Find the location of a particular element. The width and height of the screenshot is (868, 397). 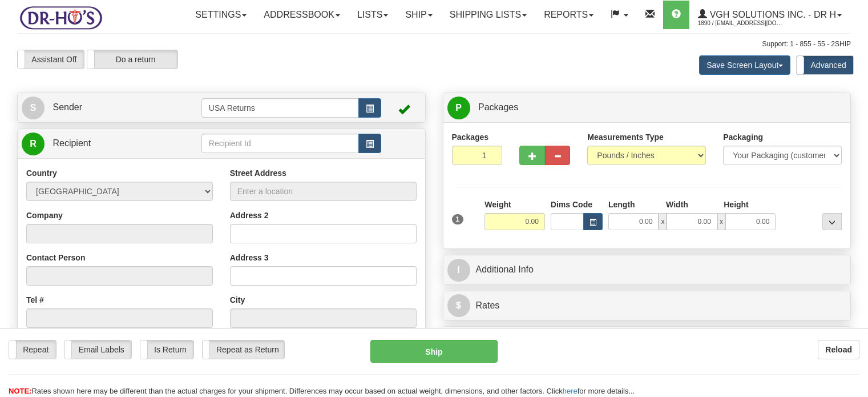

label: Country is located at coordinates (42, 173).